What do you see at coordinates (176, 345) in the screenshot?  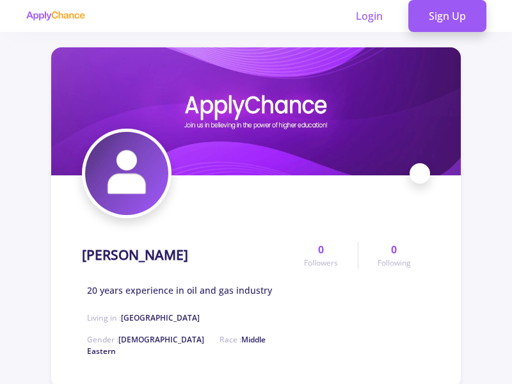 I see `span: Race :` at bounding box center [176, 345].